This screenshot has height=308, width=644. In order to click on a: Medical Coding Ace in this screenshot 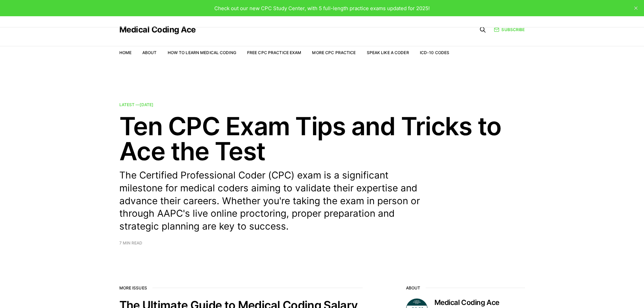, I will do `click(158, 30)`.